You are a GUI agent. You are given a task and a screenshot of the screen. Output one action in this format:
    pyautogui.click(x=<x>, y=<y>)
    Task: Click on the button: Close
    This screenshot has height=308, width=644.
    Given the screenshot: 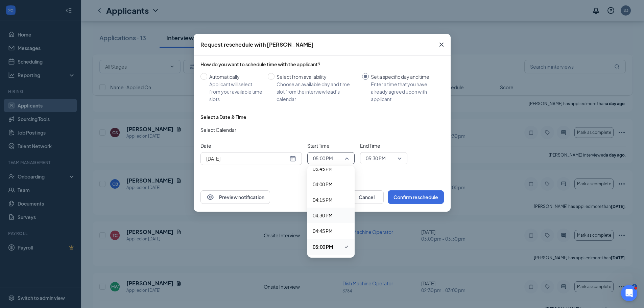 What is the action you would take?
    pyautogui.click(x=441, y=45)
    